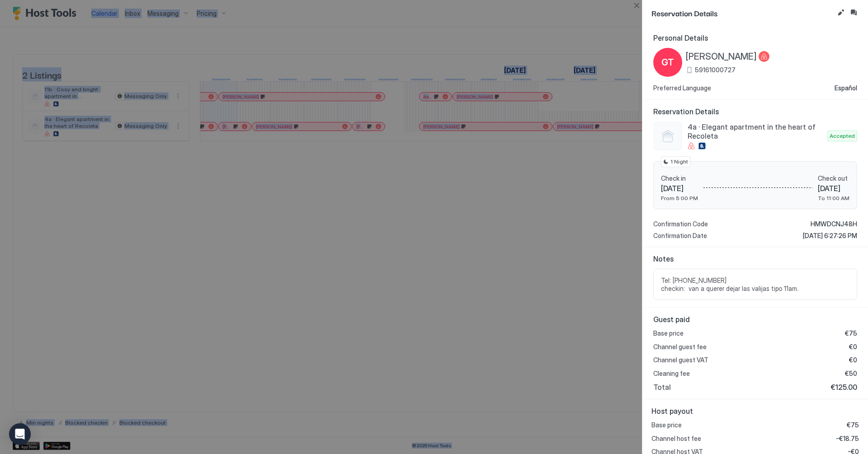  What do you see at coordinates (851, 373) in the screenshot?
I see `span: €50` at bounding box center [851, 373].